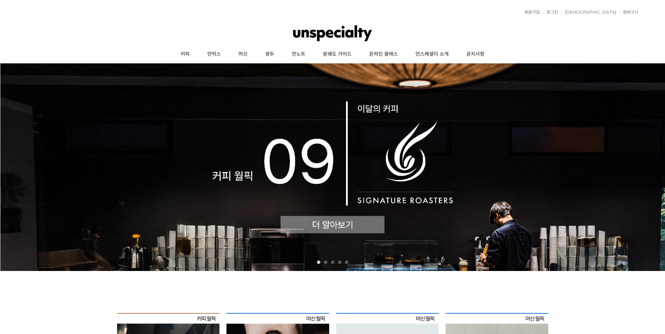  What do you see at coordinates (432, 54) in the screenshot?
I see `a: 언스페셜티 소개` at bounding box center [432, 54].